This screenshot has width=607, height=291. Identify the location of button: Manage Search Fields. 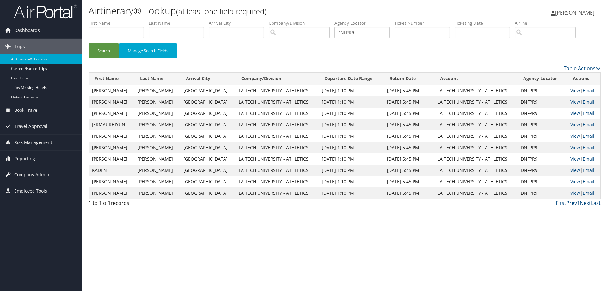
(148, 51).